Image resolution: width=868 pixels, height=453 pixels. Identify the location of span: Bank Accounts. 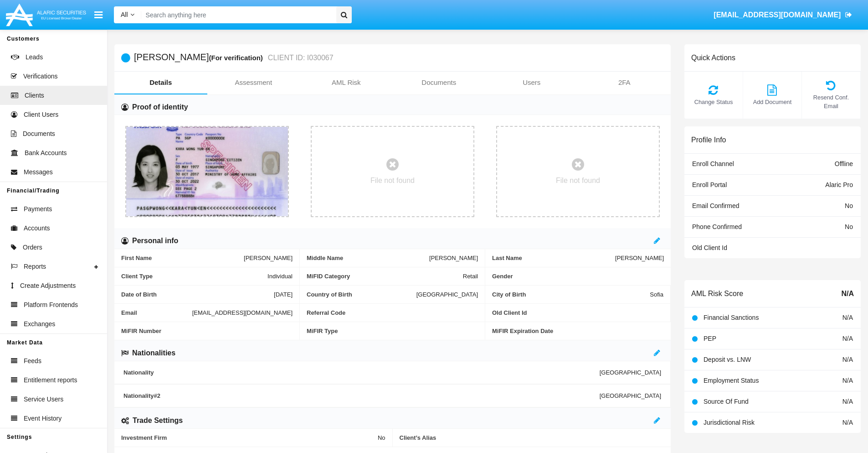
(46, 153).